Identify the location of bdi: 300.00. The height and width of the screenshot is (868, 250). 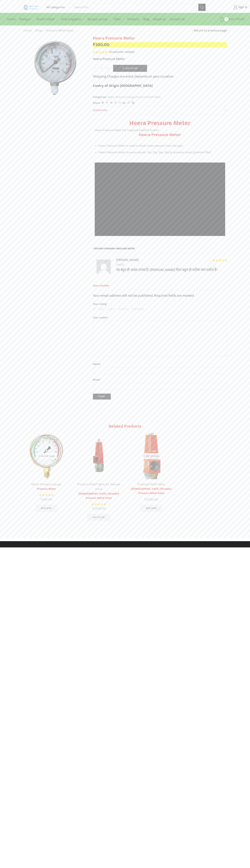
(46, 500).